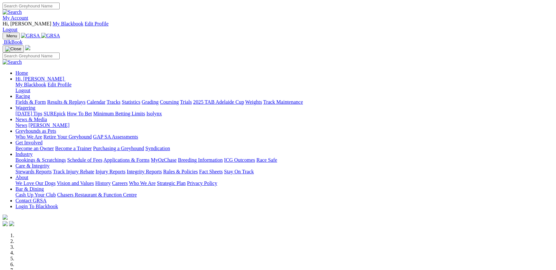 Image resolution: width=556 pixels, height=270 pixels. What do you see at coordinates (278, 27) in the screenshot?
I see `div: My Account` at bounding box center [278, 27].